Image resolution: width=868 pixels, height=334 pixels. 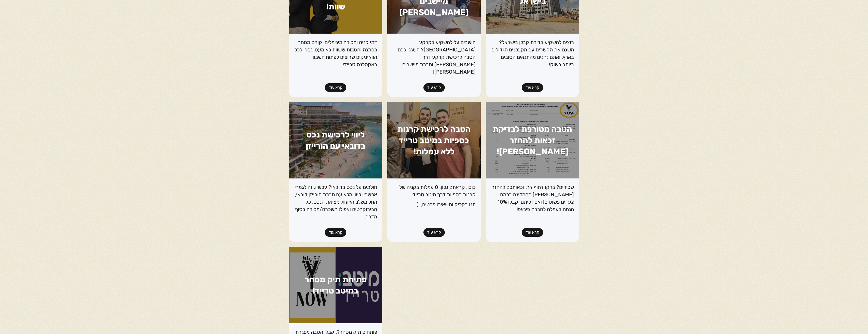 I want to click on p: דמי קניה ומכירה מינימלים! קורס מסחר במתנה והטבות ששוות לא מעט כסף, לכל הוואיניקים שרוצים לפתוח חש..., so click(x=336, y=53).